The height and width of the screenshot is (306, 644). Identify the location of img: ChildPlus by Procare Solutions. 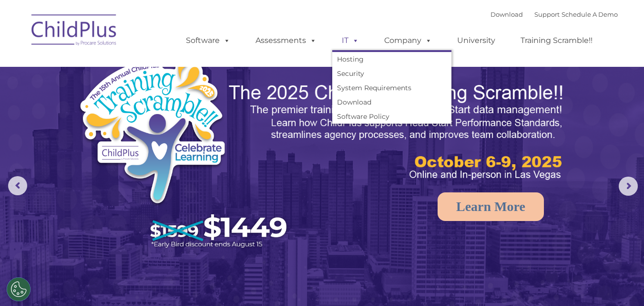
(75, 31).